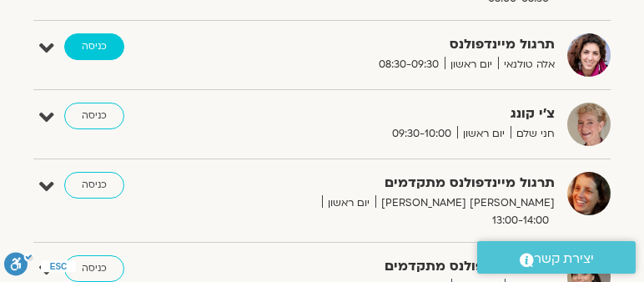 The image size is (644, 282). I want to click on a: יצירת קשר, so click(557, 257).